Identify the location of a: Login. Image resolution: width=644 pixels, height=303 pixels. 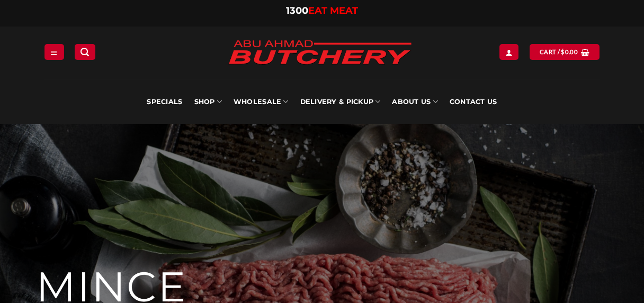
(508, 52).